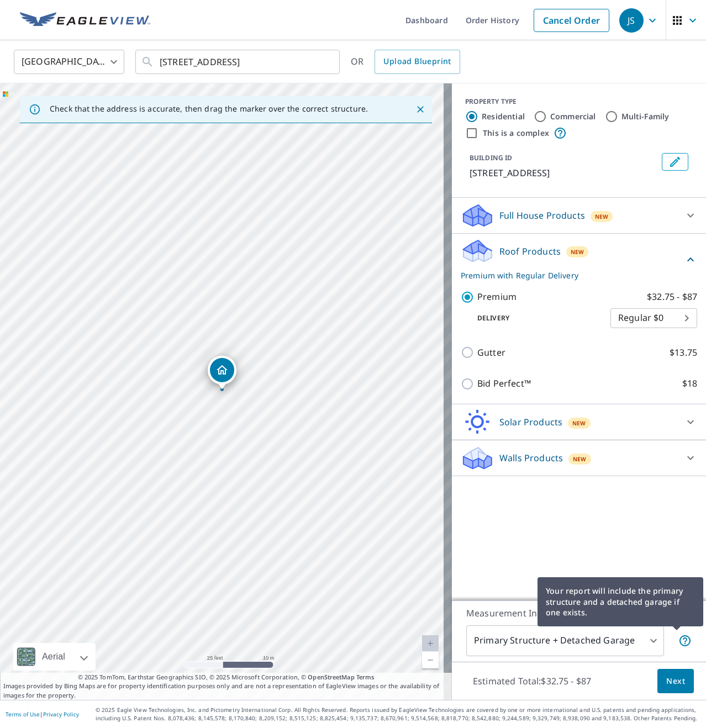 This screenshot has height=728, width=706. Describe the element at coordinates (503, 116) in the screenshot. I see `label: Residential` at that location.